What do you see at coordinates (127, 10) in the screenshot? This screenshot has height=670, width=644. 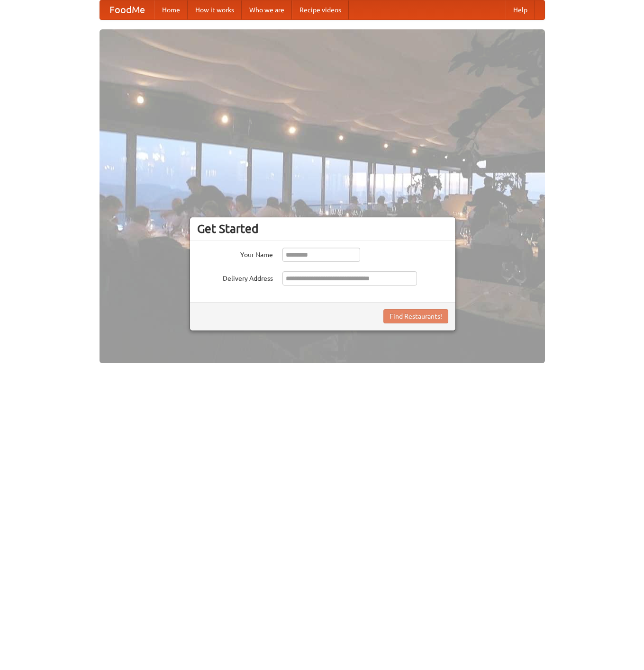 I see `a: FoodMe` at bounding box center [127, 10].